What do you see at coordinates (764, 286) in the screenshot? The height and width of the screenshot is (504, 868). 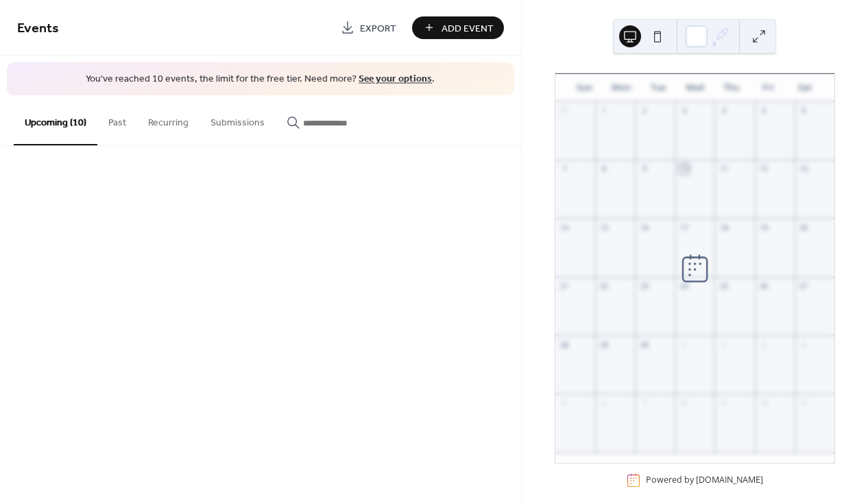 I see `div: 26` at bounding box center [764, 286].